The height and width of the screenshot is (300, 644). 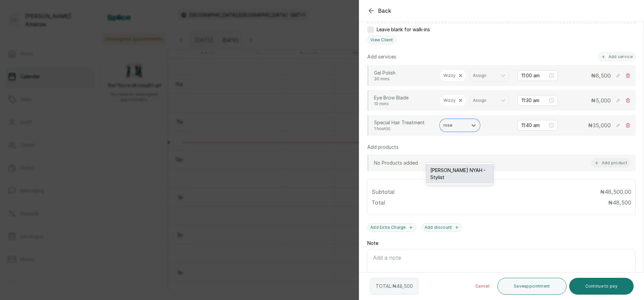 What do you see at coordinates (603, 100) in the screenshot?
I see `span: 5,000` at bounding box center [603, 100].